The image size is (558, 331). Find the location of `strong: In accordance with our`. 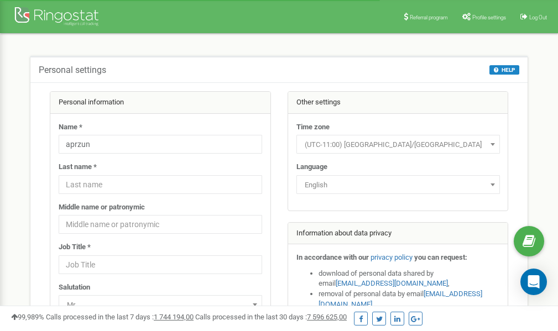

strong: In accordance with our is located at coordinates (332, 257).